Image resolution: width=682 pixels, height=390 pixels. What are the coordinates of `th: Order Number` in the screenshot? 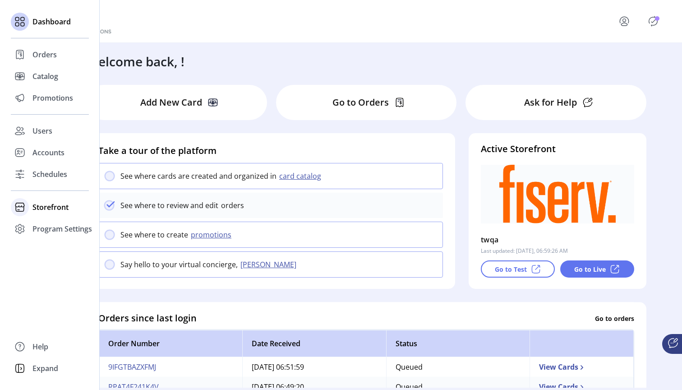 It's located at (170, 343).